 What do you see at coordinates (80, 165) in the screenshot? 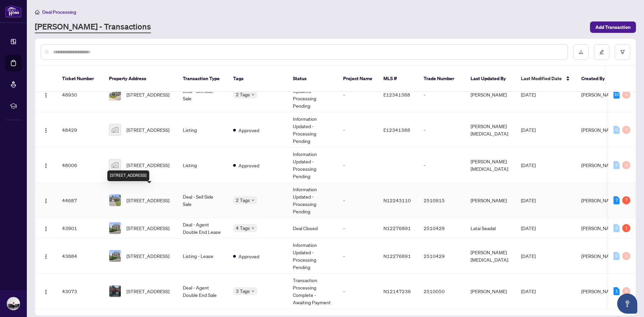
I see `td: 48006` at bounding box center [80, 165].